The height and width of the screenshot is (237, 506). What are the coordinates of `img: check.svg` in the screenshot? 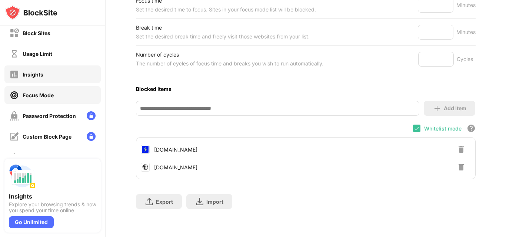 It's located at (417, 129).